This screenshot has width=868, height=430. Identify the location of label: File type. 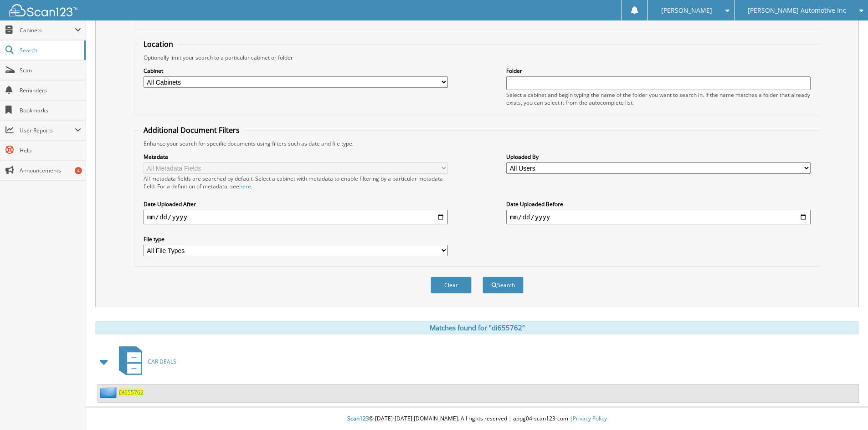
(296, 239).